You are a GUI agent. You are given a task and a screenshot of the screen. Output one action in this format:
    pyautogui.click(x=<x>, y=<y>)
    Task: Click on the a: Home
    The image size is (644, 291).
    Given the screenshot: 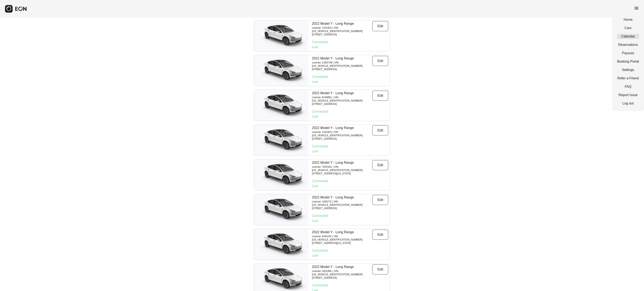 What is the action you would take?
    pyautogui.click(x=628, y=20)
    